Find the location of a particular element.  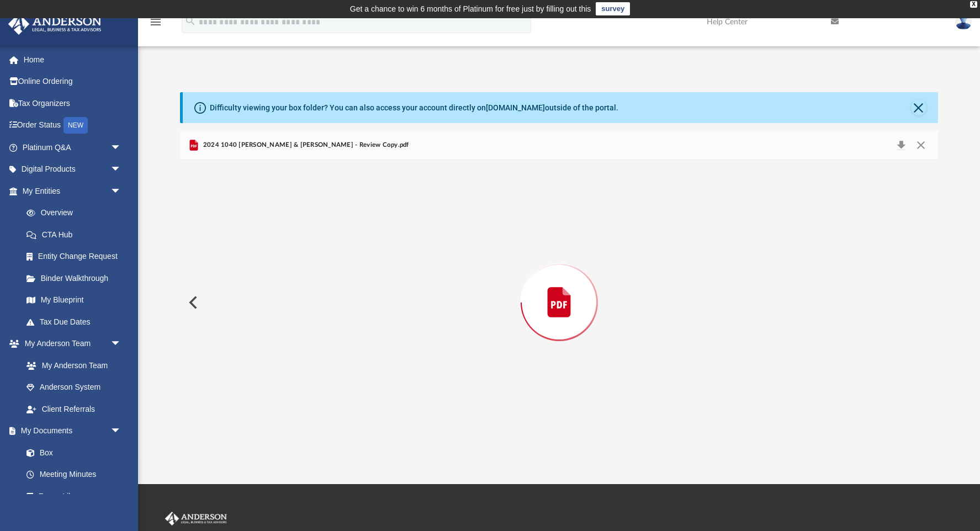

i: search is located at coordinates (190, 21).